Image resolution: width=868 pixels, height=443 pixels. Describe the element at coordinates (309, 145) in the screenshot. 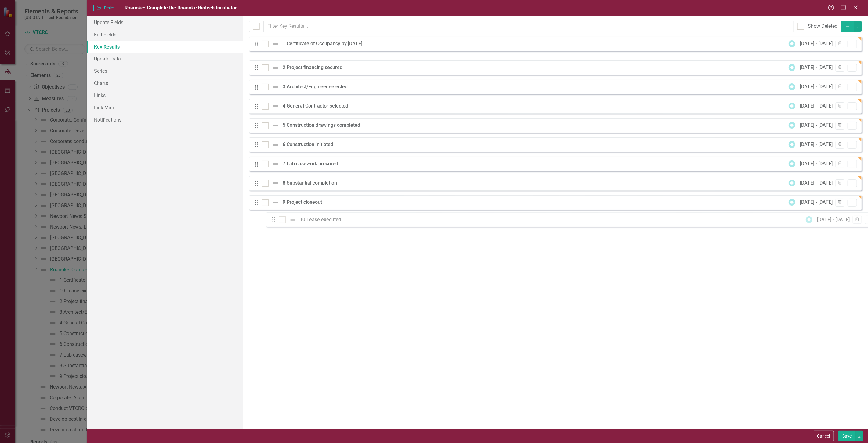

I see `div: 6 Construction initiated` at that location.